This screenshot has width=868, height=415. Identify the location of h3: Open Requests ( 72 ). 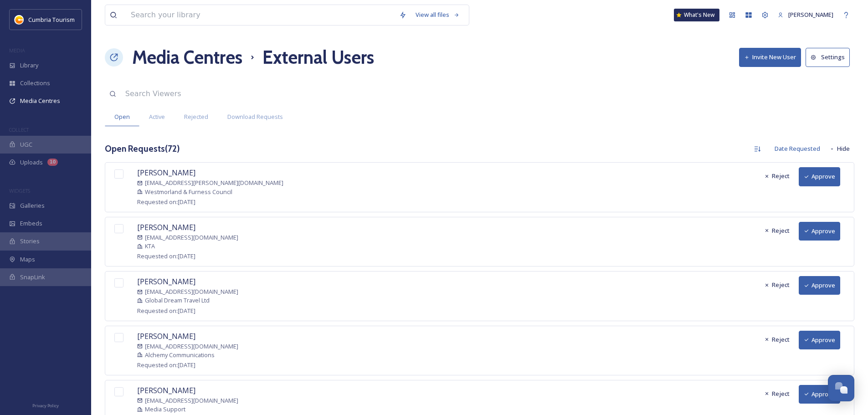
(142, 149).